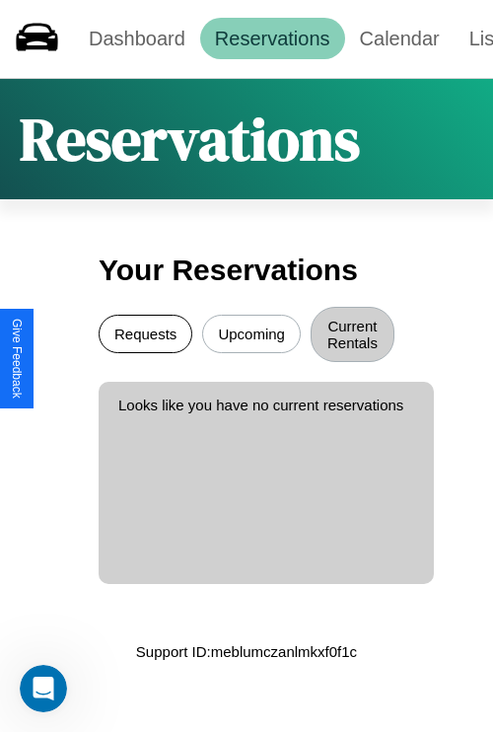 The height and width of the screenshot is (732, 493). What do you see at coordinates (189, 139) in the screenshot?
I see `h1: Reservations` at bounding box center [189, 139].